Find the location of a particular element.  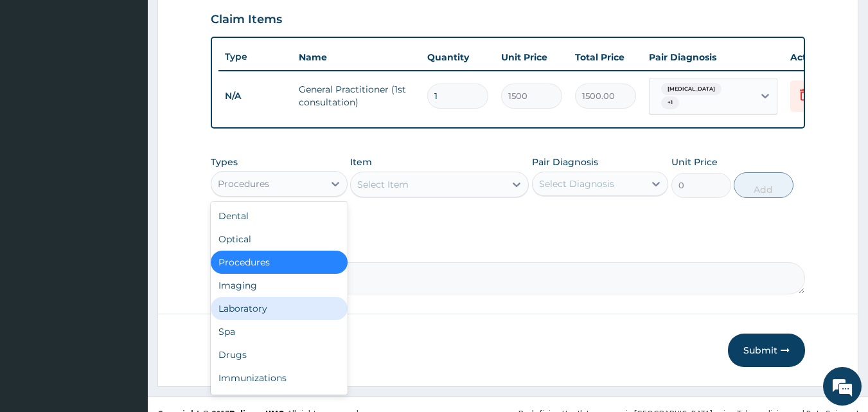

img: d_794563401_company_1708531726252_794563401 is located at coordinates (38, 80).